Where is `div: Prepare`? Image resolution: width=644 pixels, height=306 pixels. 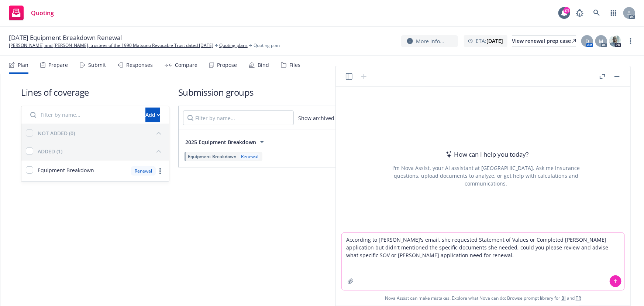
div: Prepare is located at coordinates (58, 65).